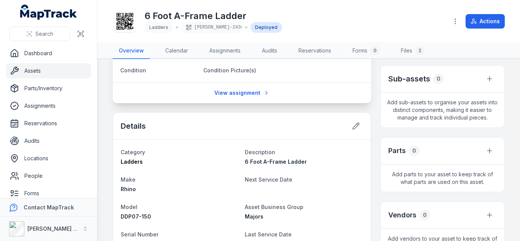 Image resolution: width=520 pixels, height=241 pixels. I want to click on a: Locations, so click(48, 158).